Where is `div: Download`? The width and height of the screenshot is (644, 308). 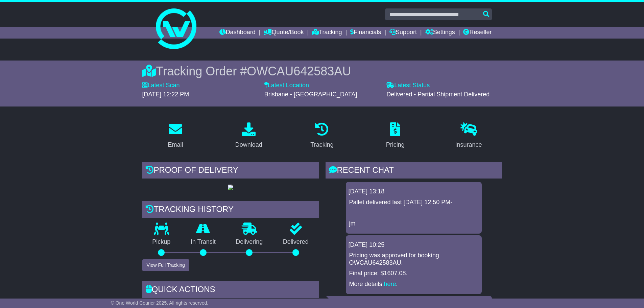
div: Download is located at coordinates (249, 145).